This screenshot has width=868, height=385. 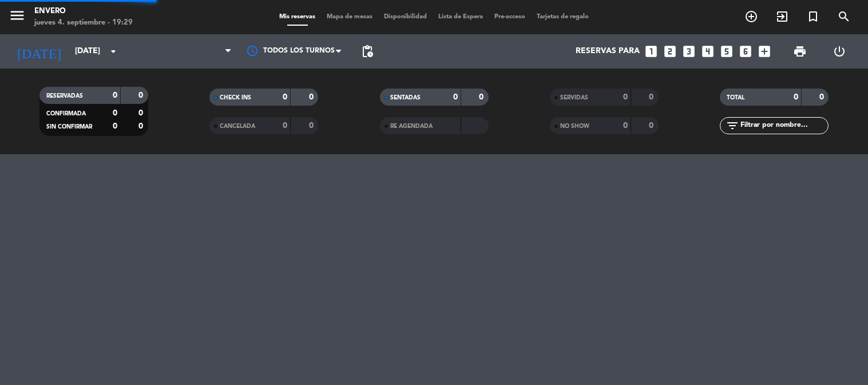 What do you see at coordinates (844, 17) in the screenshot?
I see `i: search` at bounding box center [844, 17].